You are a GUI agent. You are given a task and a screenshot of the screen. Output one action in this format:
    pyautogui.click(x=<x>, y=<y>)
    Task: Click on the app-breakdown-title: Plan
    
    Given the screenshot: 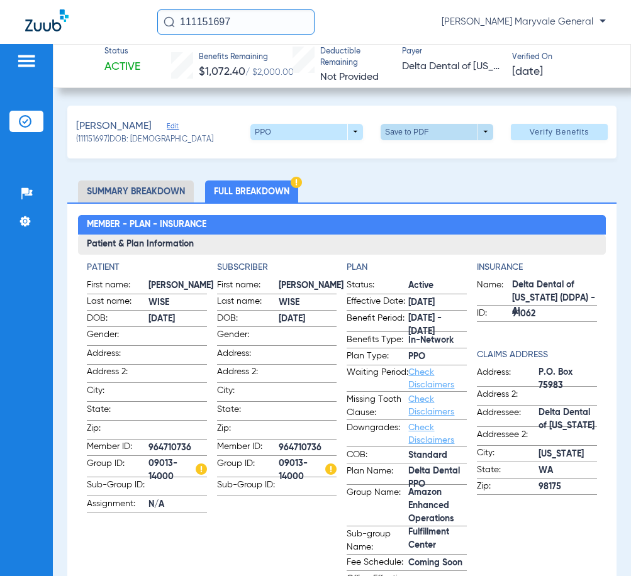 What is the action you would take?
    pyautogui.click(x=406, y=267)
    